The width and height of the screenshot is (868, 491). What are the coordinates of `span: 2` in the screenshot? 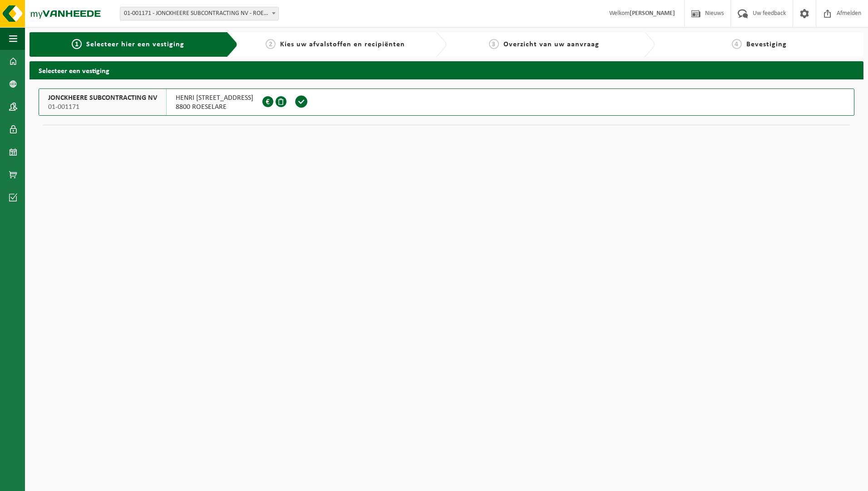 It's located at (271, 44).